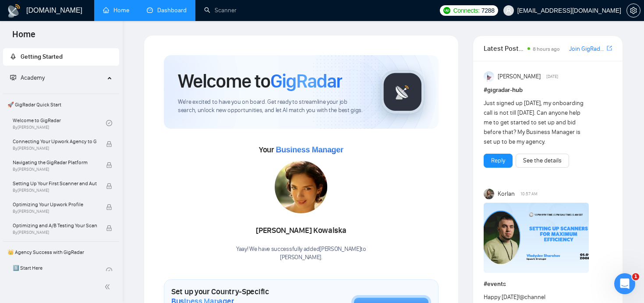 This screenshot has height=303, width=644. Describe the element at coordinates (55, 226) in the screenshot. I see `span: Optimizing and A/B Testing Your Scanner for Better Results` at that location.